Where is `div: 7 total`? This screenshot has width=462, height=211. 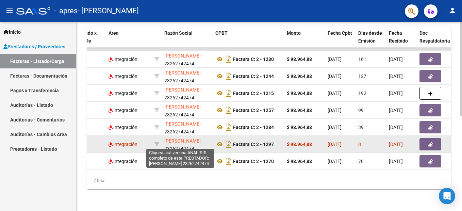 div: 7 total is located at coordinates (269, 181).